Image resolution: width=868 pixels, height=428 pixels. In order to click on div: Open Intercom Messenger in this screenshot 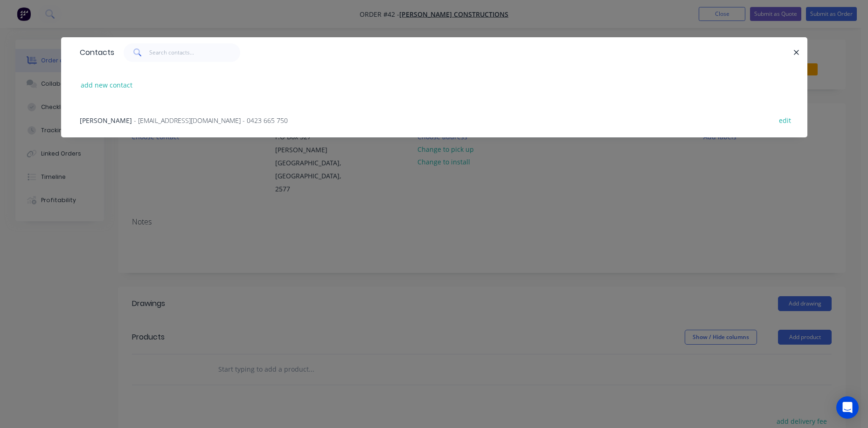, I will do `click(847, 408)`.